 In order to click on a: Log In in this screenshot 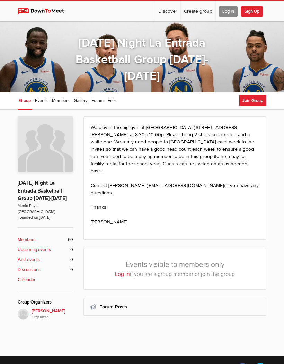, I will do `click(228, 11)`.